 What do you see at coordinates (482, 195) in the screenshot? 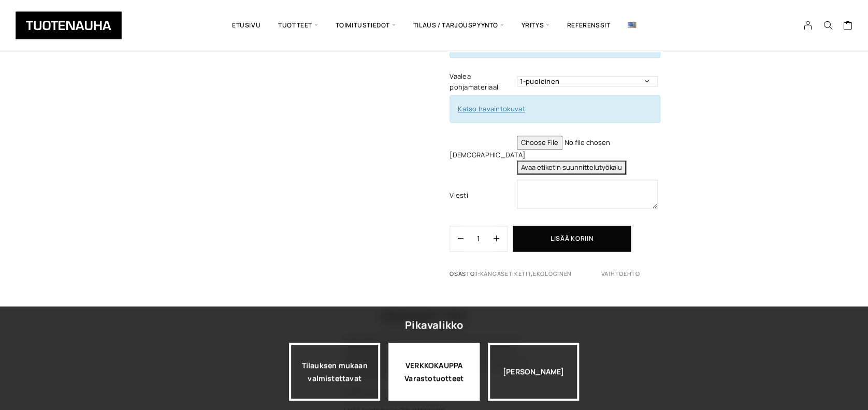
I see `label: Viesti` at bounding box center [482, 195].